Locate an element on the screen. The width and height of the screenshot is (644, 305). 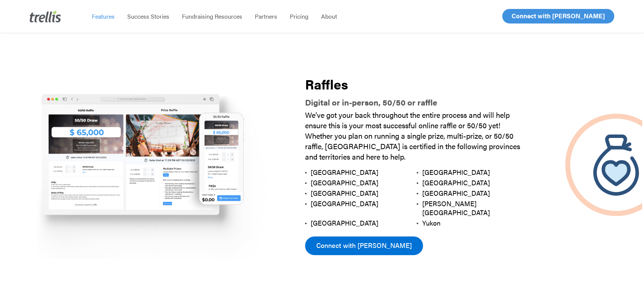
a: Partners is located at coordinates (266, 17).